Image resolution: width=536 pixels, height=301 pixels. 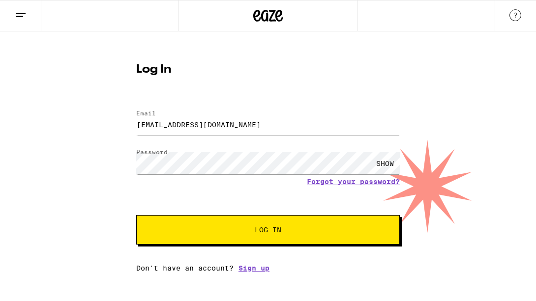 What do you see at coordinates (268, 230) in the screenshot?
I see `span: Log In` at bounding box center [268, 230].